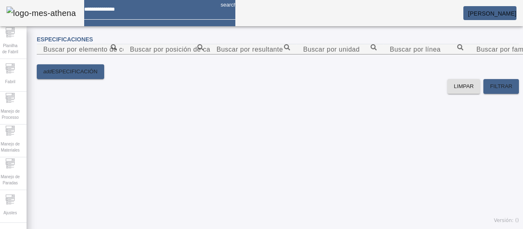 Image resolution: width=523 pixels, height=229 pixels. What do you see at coordinates (70, 72) in the screenshot?
I see `button: addESPECIFICACIÓN` at bounding box center [70, 72].